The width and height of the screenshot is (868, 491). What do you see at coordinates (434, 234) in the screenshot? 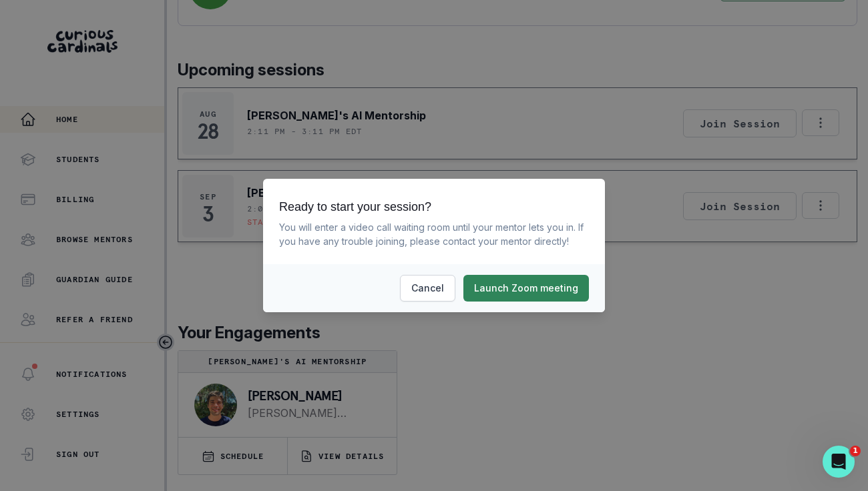
I see `p: You will enter a video call waiting room until your mentor lets you in. If you have any trouble j...` at bounding box center [434, 234].